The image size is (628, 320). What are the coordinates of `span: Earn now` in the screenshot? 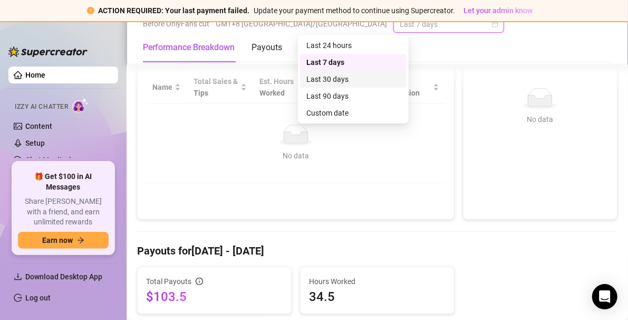 It's located at (58, 240).